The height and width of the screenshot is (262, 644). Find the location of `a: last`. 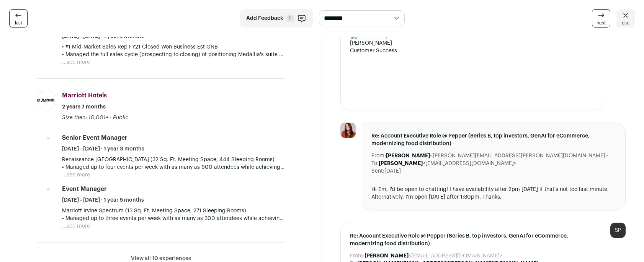

a: last is located at coordinates (18, 18).